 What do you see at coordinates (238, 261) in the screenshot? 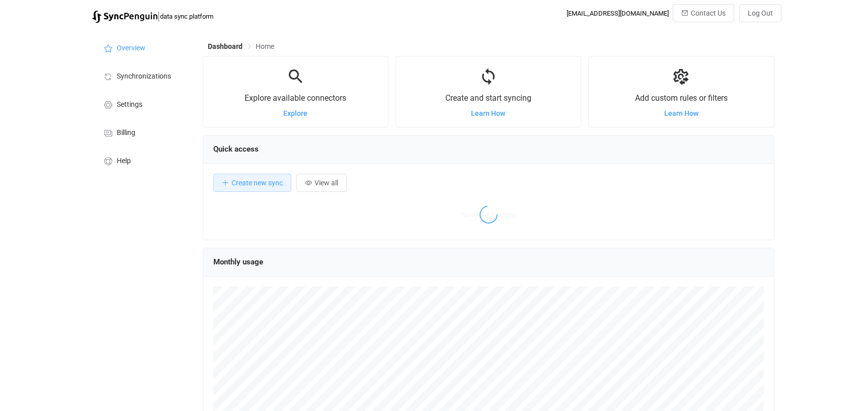
I see `span: Monthly usage` at bounding box center [238, 261].